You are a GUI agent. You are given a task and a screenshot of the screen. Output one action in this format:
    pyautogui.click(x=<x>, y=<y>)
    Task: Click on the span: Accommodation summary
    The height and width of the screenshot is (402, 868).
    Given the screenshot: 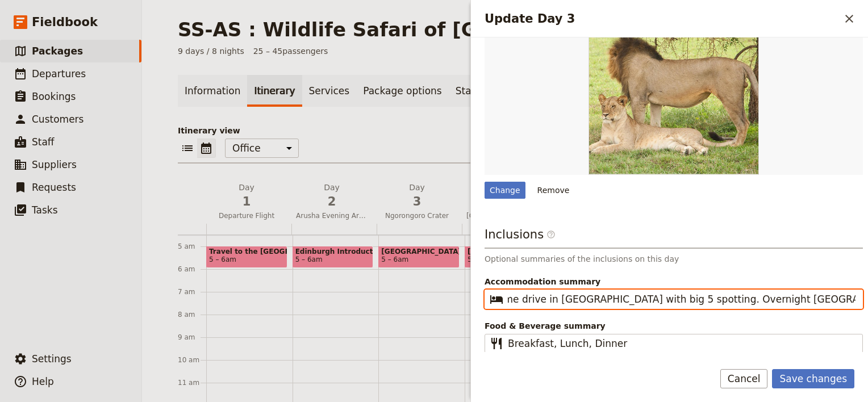 What is the action you would take?
    pyautogui.click(x=674, y=282)
    